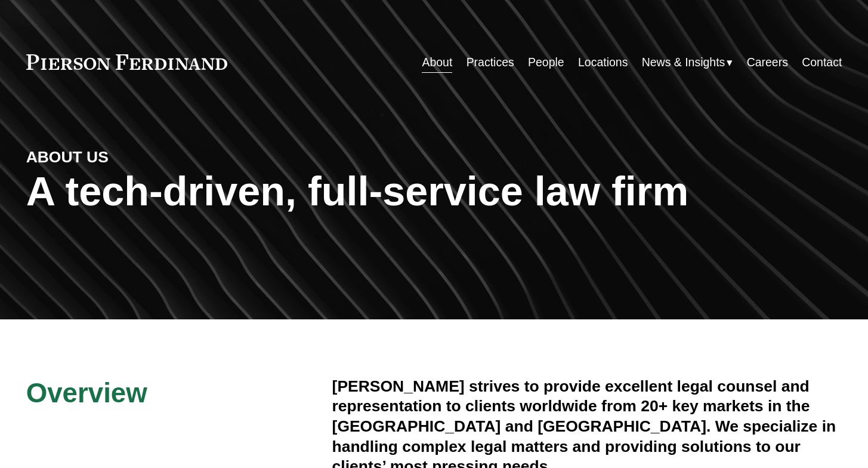 This screenshot has height=468, width=868. I want to click on strong: ABOUT US, so click(67, 157).